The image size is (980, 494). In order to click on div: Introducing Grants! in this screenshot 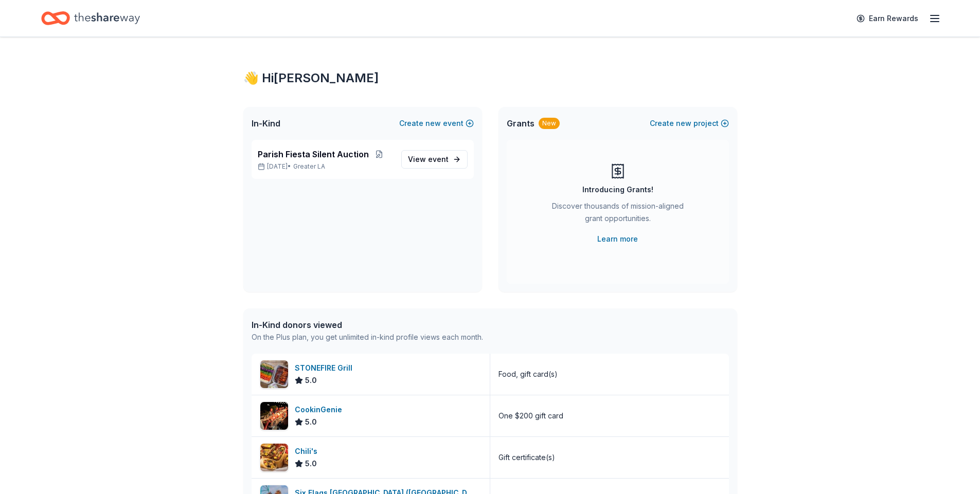, I will do `click(618, 190)`.